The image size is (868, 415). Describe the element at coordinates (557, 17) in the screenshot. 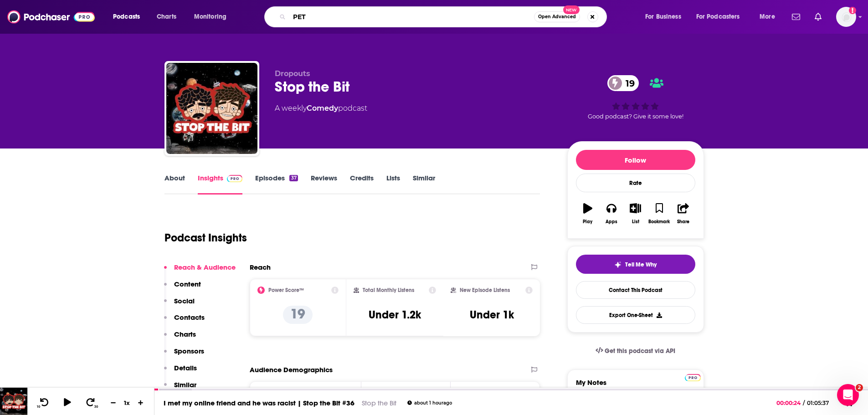

I see `span: Open Advanced` at that location.